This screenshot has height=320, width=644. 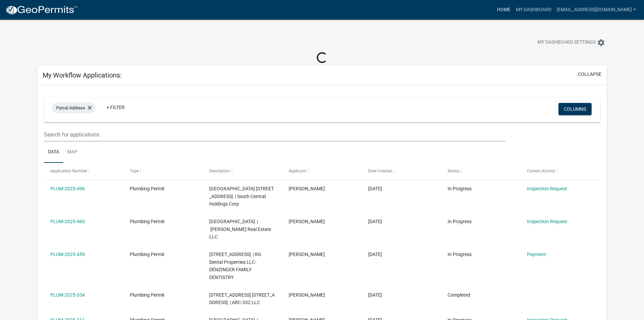 I want to click on a: Home, so click(x=504, y=10).